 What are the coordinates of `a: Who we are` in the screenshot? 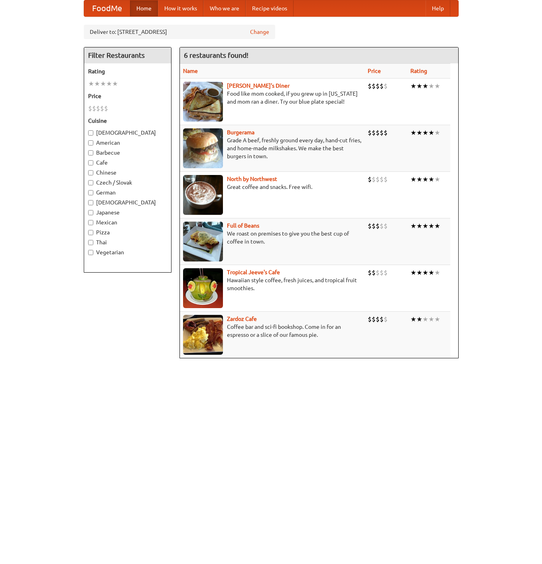 It's located at (225, 8).